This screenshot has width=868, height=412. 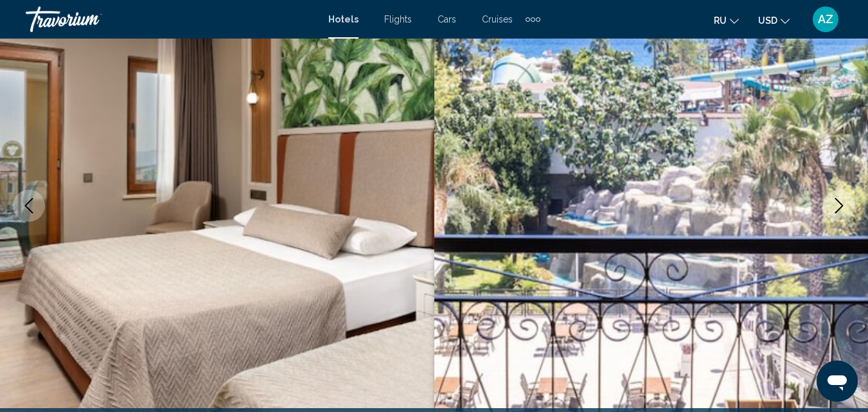 I want to click on a: Hotels, so click(x=343, y=20).